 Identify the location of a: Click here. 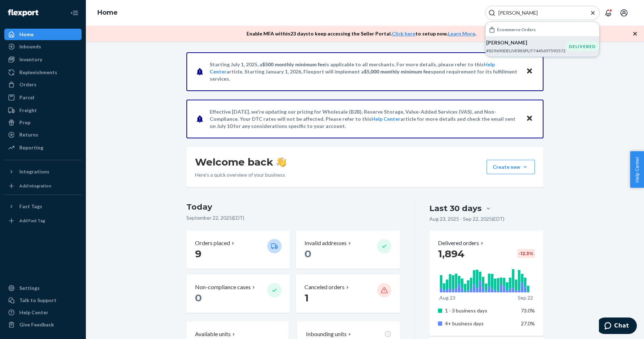
(404, 34).